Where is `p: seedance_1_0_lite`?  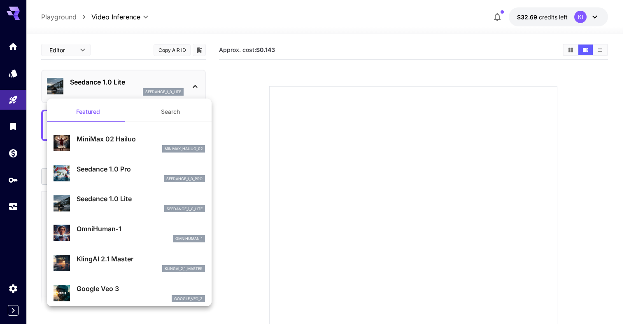 p: seedance_1_0_lite is located at coordinates (184, 209).